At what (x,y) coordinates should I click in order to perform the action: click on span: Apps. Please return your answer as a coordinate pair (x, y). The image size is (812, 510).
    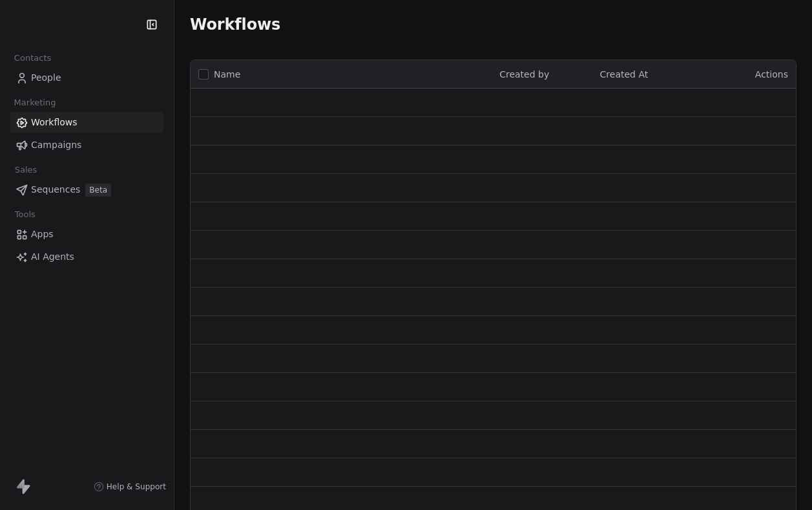
    Looking at the image, I should click on (42, 234).